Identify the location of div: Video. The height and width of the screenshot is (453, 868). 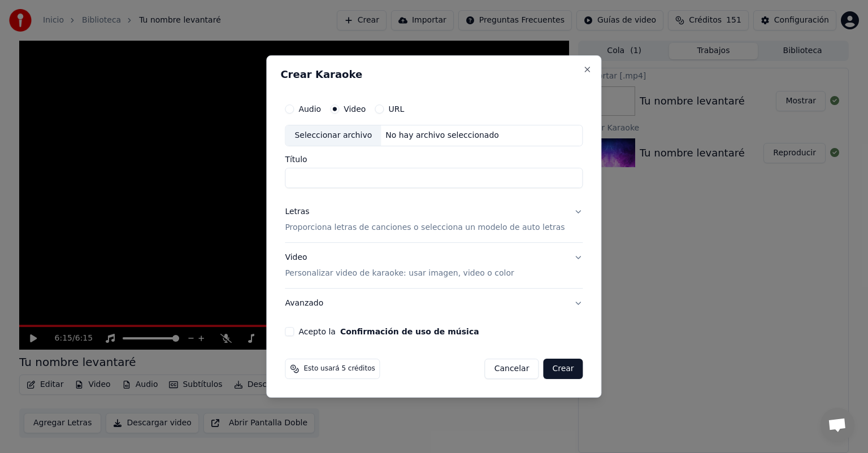
(399, 266).